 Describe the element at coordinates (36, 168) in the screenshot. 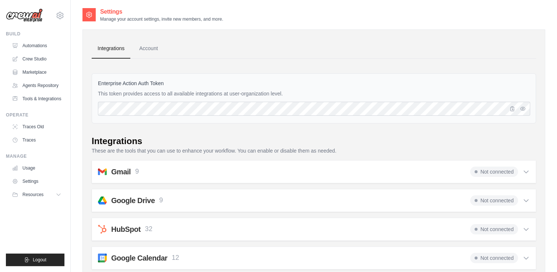

I see `a: Usage` at that location.